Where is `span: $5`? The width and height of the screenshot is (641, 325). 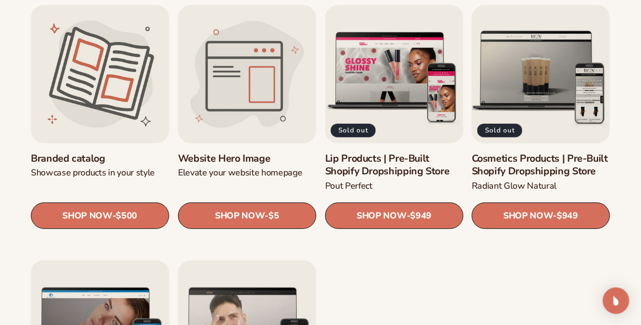
span: $5 is located at coordinates (274, 216).